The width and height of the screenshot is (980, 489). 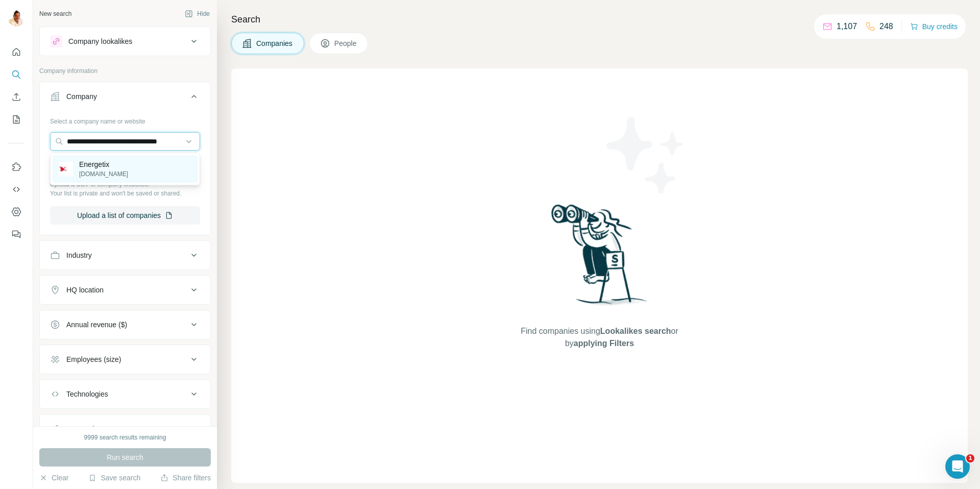 I want to click on div: Select a company name or website, so click(x=125, y=120).